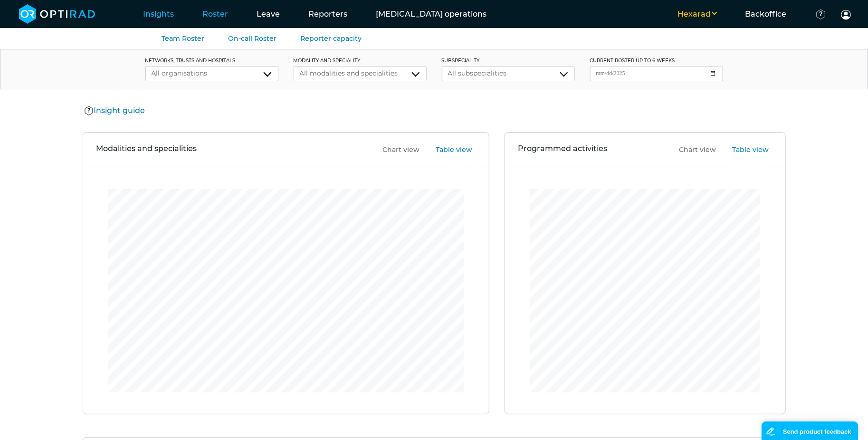  Describe the element at coordinates (89, 111) in the screenshot. I see `img: Help Icon` at that location.